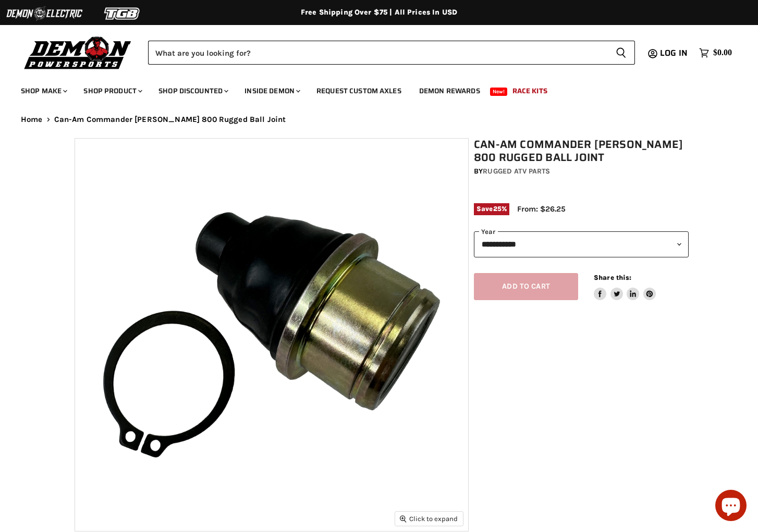 This screenshot has width=758, height=532. I want to click on img: Demon Powersports, so click(78, 52).